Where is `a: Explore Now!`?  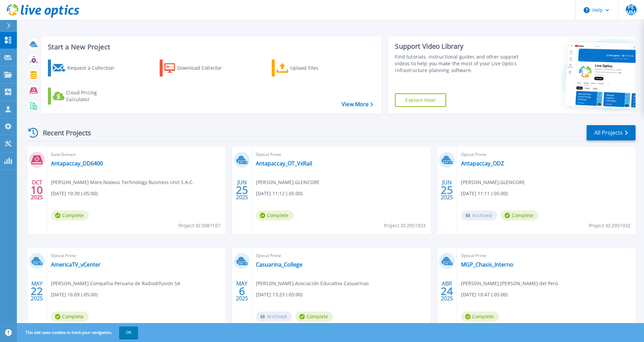 a: Explore Now! is located at coordinates (421, 100).